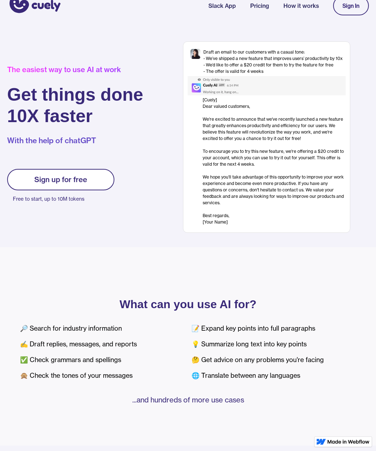 The height and width of the screenshot is (451, 376). What do you see at coordinates (102, 352) in the screenshot?
I see `div: 🔎 Search for industry information ✍️ Draft replies, messages, and reports ✅ Check grammars and sp...` at bounding box center [102, 352].